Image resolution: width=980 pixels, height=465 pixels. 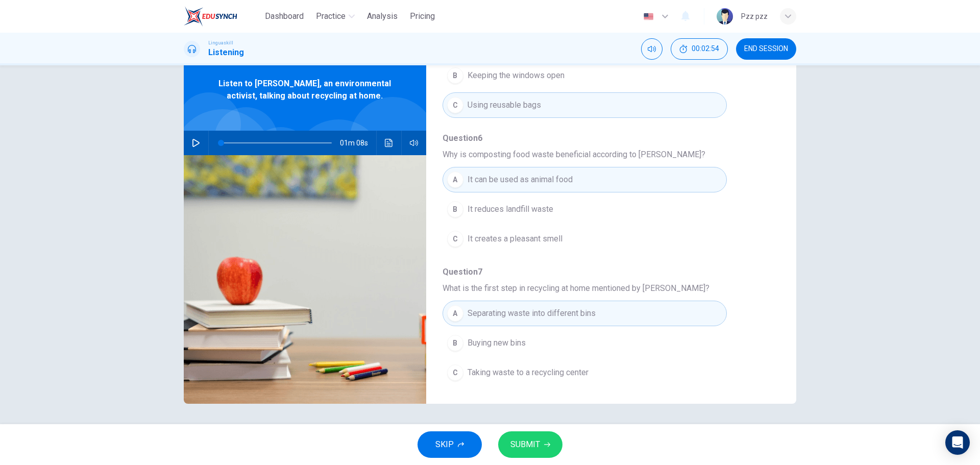 What do you see at coordinates (603, 139) in the screenshot?
I see `span: Question 6` at bounding box center [603, 139].